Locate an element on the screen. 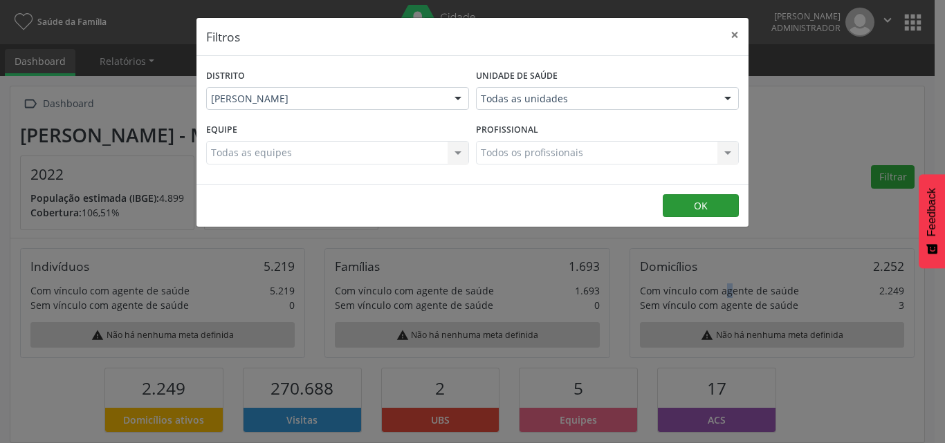 This screenshot has width=945, height=443. button: OK is located at coordinates (701, 206).